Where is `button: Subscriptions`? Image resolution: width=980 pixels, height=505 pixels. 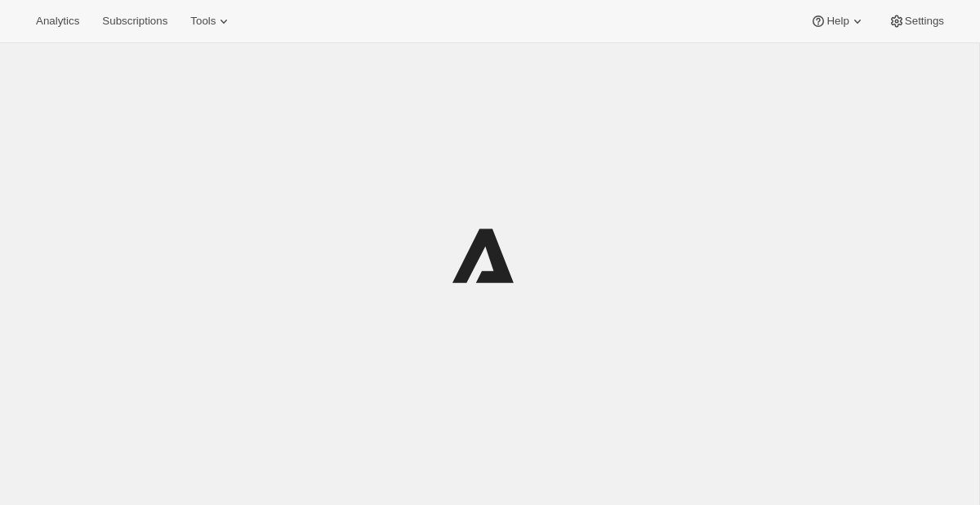
button: Subscriptions is located at coordinates (135, 21).